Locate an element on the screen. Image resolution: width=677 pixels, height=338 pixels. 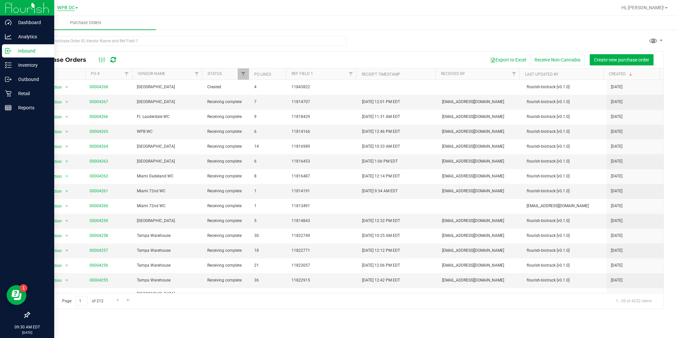
a: Received By is located at coordinates (453, 74).